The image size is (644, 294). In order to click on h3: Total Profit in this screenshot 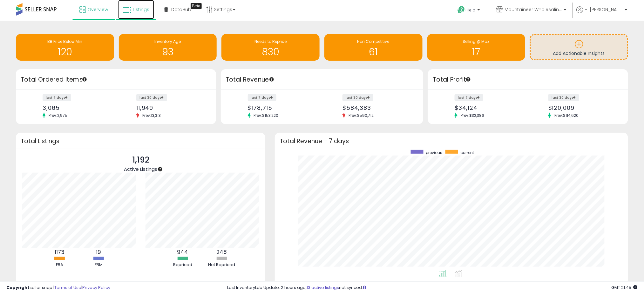, I will do `click(528, 80)`.